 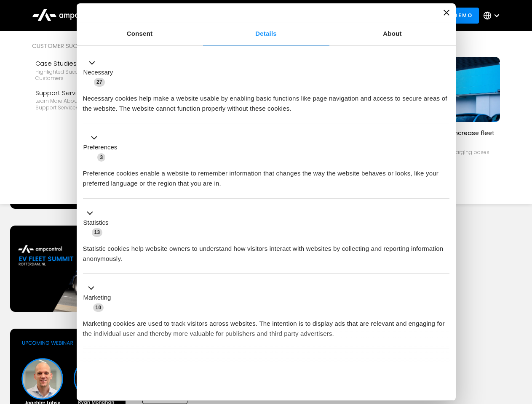 What do you see at coordinates (100, 298) in the screenshot?
I see `button: Marketing (10)` at bounding box center [100, 298].